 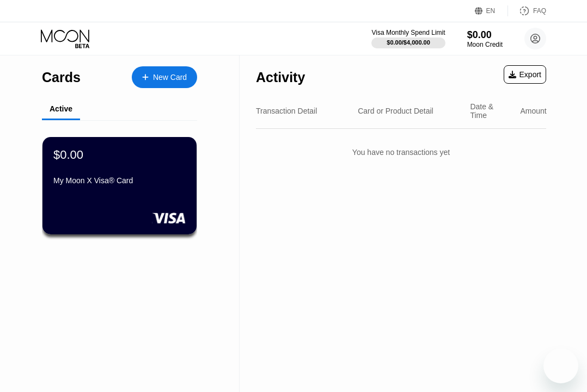 I want to click on div: You have no transactions yet, so click(x=401, y=152).